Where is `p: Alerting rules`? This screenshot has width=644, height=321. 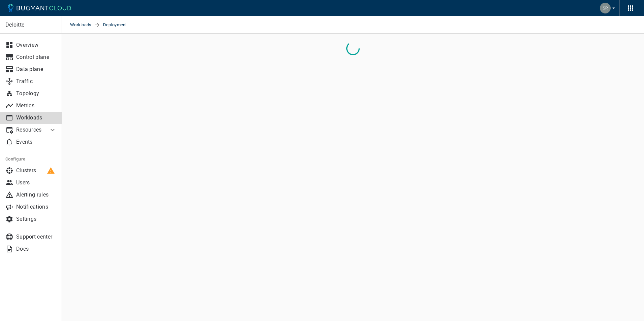 p: Alerting rules is located at coordinates (36, 195).